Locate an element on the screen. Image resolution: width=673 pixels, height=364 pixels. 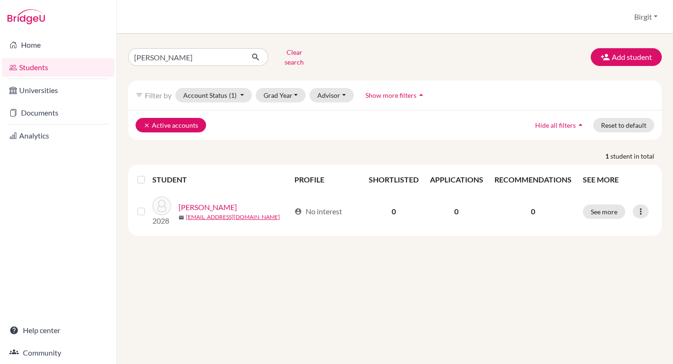
button: Clear search is located at coordinates (294, 57).